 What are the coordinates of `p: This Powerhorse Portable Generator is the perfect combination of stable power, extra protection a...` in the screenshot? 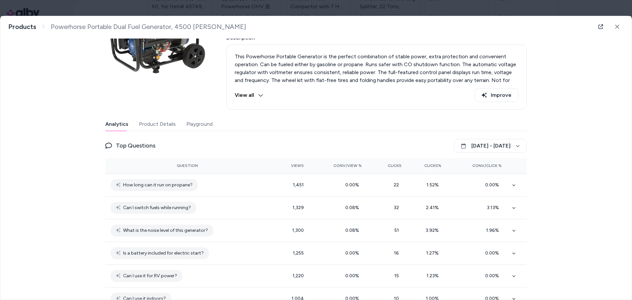 It's located at (377, 72).